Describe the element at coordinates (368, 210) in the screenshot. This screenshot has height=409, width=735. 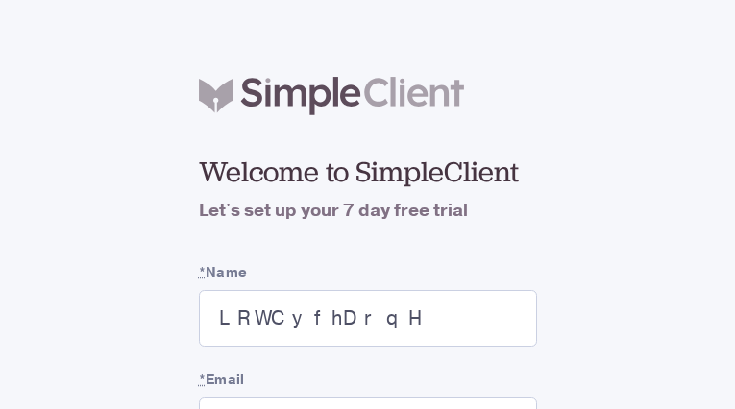
I see `h4: Let's set up your 7 day free trial` at that location.